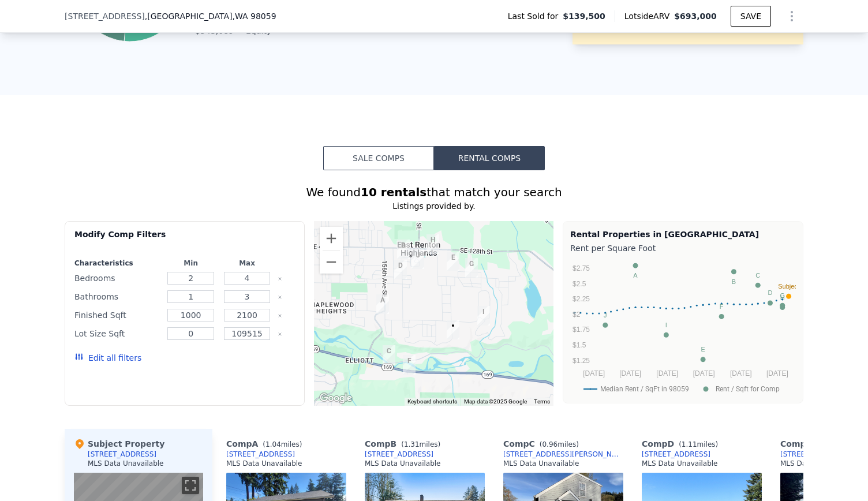 The width and height of the screenshot is (868, 501). I want to click on button: Zoom in, so click(331, 238).